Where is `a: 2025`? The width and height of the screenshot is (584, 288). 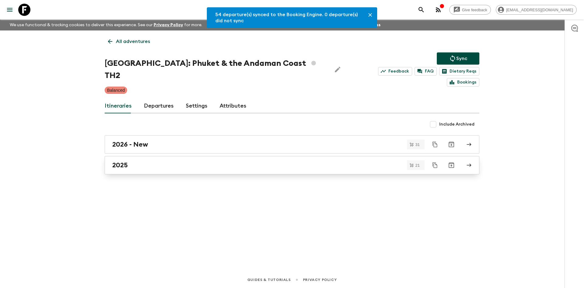 a: 2025 is located at coordinates (292, 165).